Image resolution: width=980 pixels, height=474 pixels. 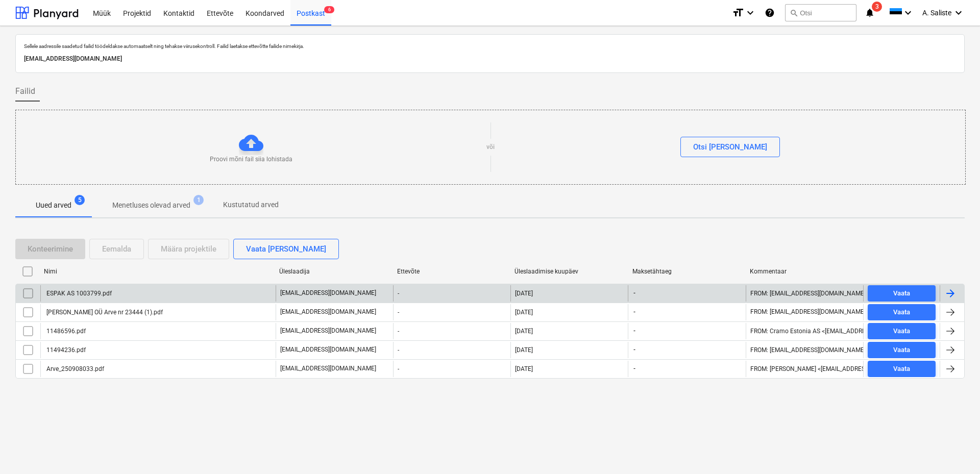 I want to click on div: Ettevõte, so click(x=451, y=272).